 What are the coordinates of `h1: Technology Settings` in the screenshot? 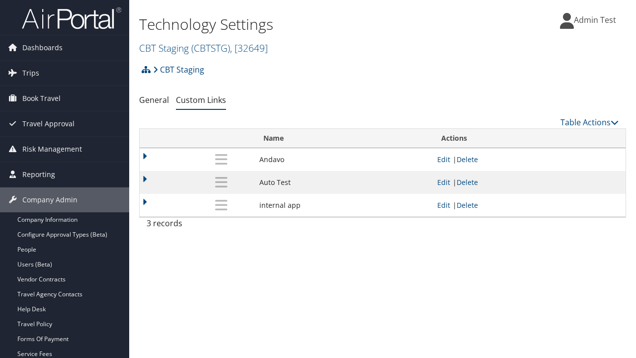 It's located at (301, 24).